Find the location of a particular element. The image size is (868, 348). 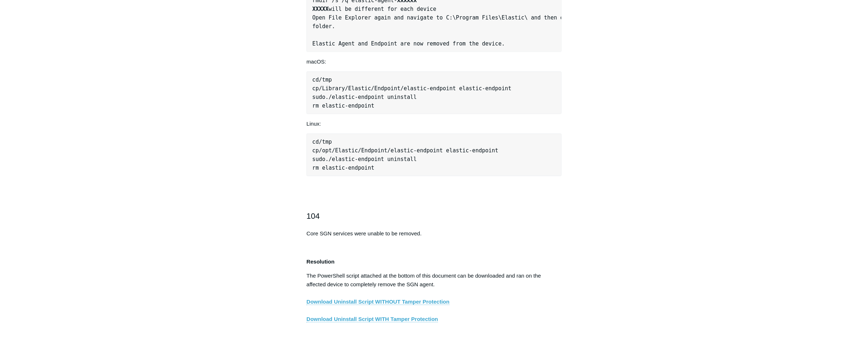

a: Download Uninstall Script WITH Tamper Protection is located at coordinates (372, 319).